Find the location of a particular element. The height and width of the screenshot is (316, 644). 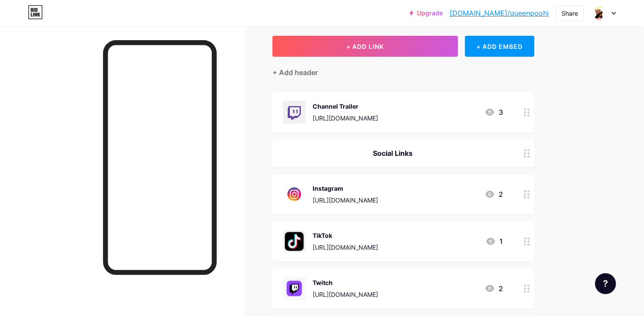

span: + ADD LINK is located at coordinates (365, 46).